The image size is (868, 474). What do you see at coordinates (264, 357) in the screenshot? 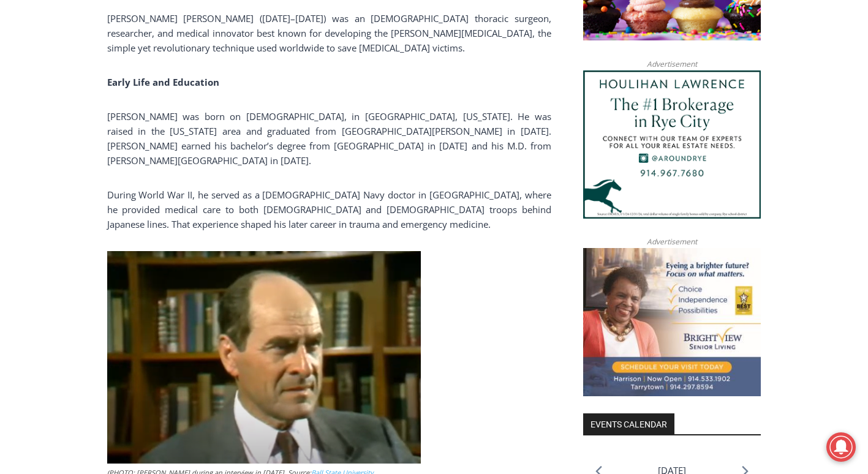
I see `img: (PHOTO: Henry Heimlich during an interview in 1984. Source: Ball State University Libraries on Yo...` at bounding box center [264, 357].